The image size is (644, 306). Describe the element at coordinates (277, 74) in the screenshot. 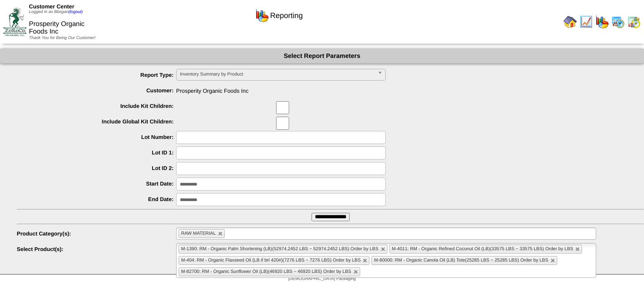

I see `span: Inventory Summary by Product` at that location.